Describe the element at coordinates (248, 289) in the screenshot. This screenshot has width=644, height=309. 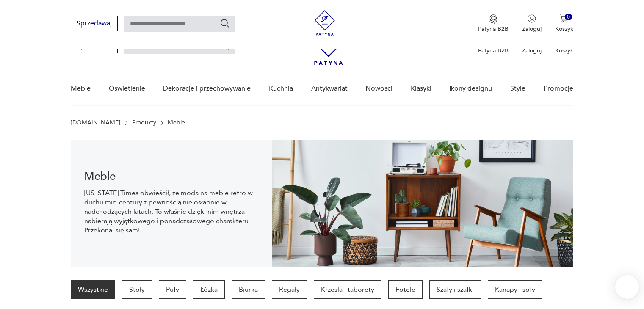
I see `a: Biurka` at that location.